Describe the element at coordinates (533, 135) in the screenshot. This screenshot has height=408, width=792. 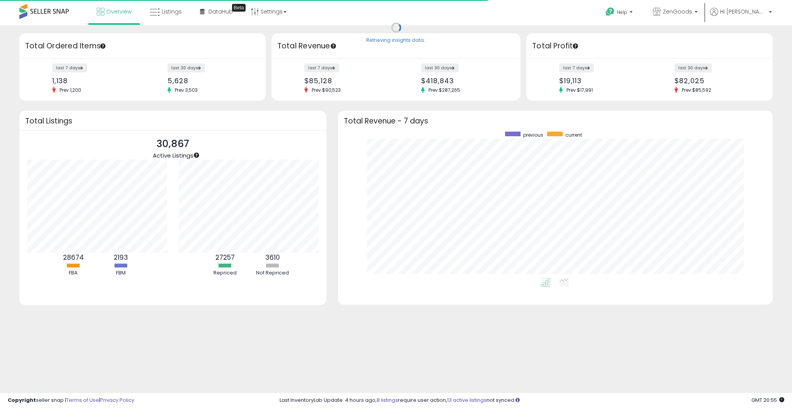
I see `span: previous` at that location.